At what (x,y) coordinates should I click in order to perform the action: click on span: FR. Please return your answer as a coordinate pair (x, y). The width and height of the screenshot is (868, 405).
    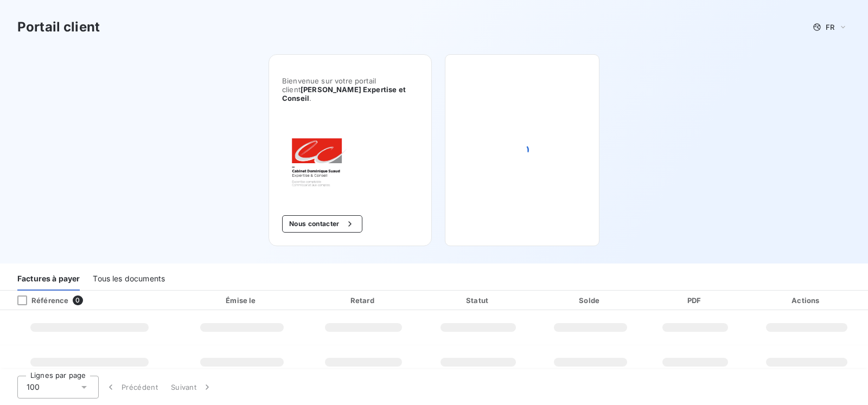
    Looking at the image, I should click on (830, 27).